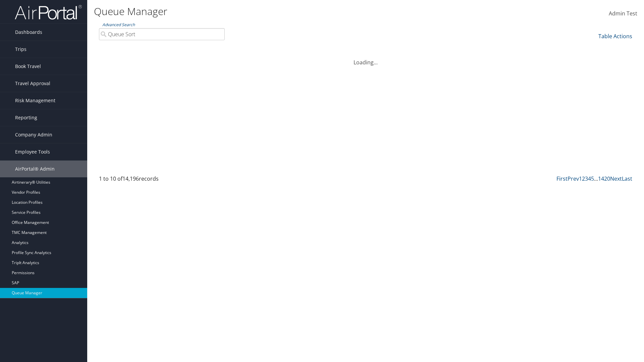 This screenshot has height=362, width=644. I want to click on a: Table Actions, so click(615, 36).